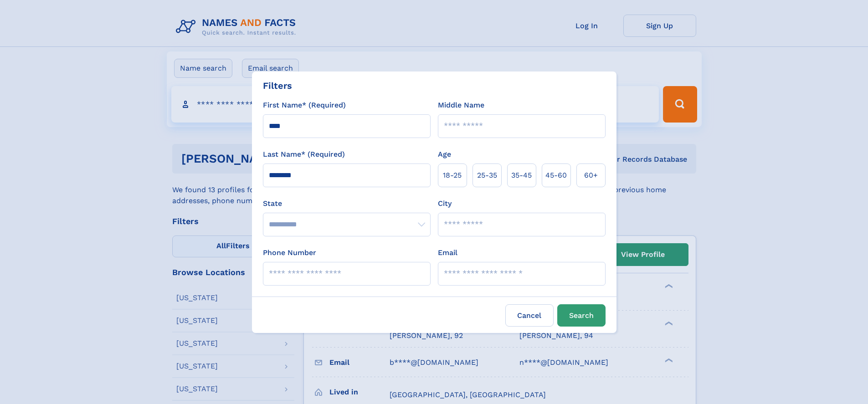  I want to click on label: City, so click(445, 203).